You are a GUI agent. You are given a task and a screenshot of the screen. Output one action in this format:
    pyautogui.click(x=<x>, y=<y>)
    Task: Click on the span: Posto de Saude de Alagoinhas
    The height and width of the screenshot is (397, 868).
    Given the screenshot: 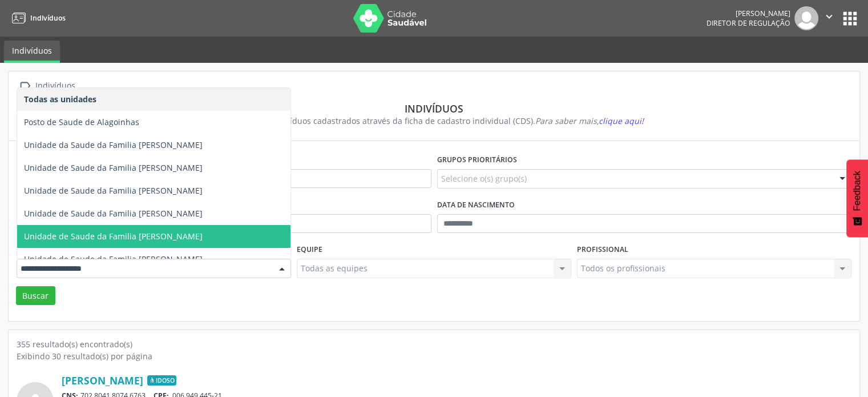 What is the action you would take?
    pyautogui.click(x=82, y=121)
    